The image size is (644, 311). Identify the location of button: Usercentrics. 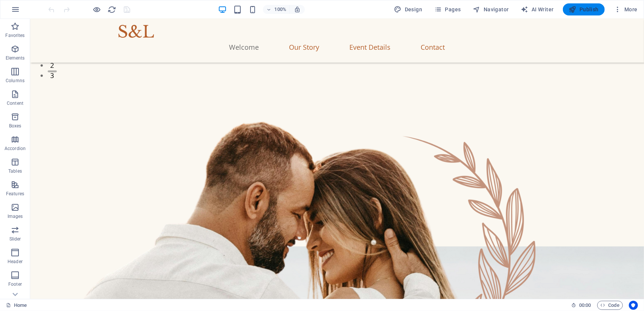
(633, 305).